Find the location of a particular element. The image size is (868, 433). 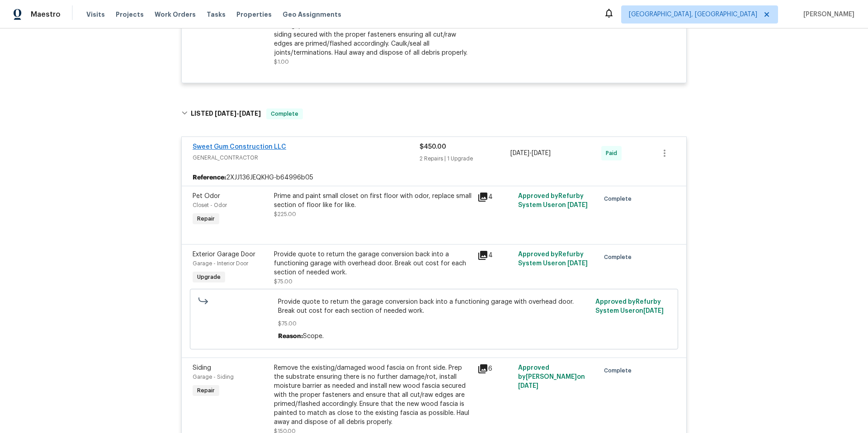

span: Siding is located at coordinates (202, 368).